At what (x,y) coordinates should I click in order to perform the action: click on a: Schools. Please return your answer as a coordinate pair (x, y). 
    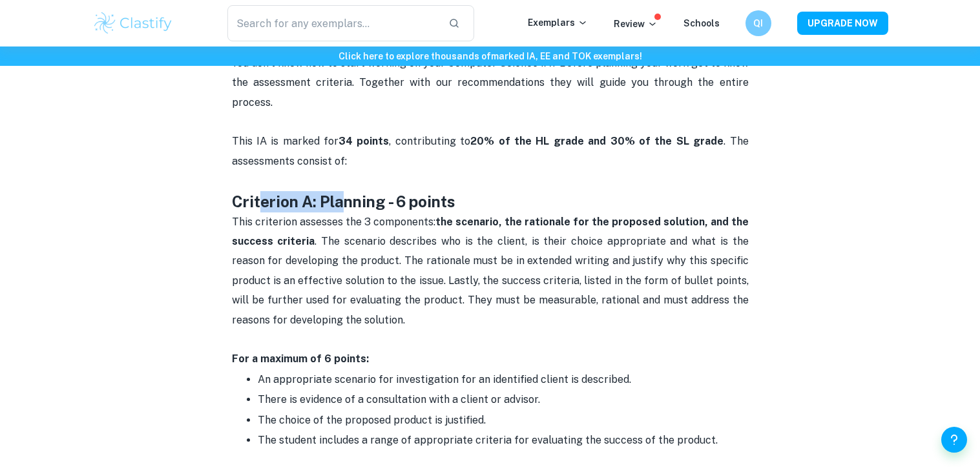
    Looking at the image, I should click on (702, 23).